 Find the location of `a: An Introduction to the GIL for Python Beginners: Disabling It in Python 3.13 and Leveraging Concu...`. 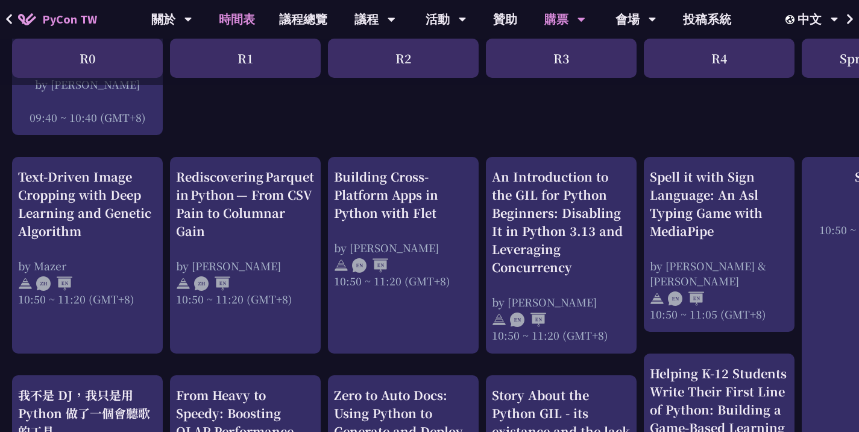

a: An Introduction to the GIL for Python Beginners: Disabling It in Python 3.13 and Leveraging Concu... is located at coordinates (561, 255).